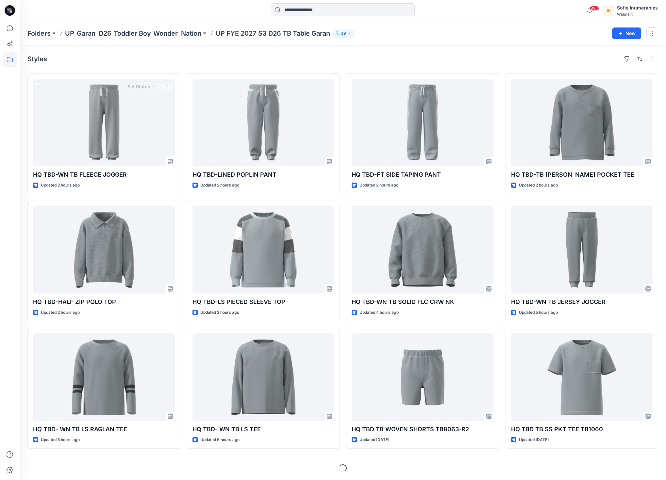 Image resolution: width=666 pixels, height=480 pixels. I want to click on p: HQ TBD-HALF ZIP POLO TOP, so click(104, 302).